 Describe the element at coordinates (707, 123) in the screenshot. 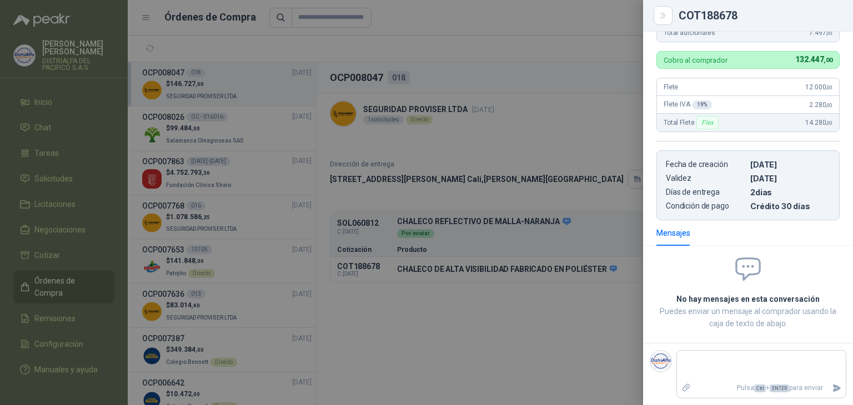

I see `div: Flex` at that location.